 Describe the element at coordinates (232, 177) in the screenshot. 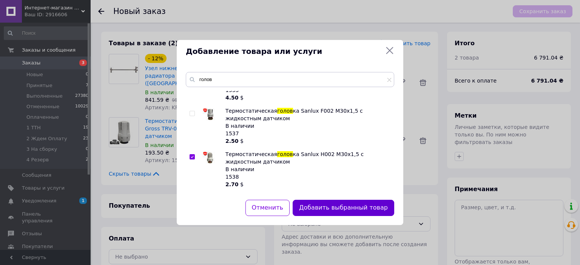

I see `span: 1538` at that location.